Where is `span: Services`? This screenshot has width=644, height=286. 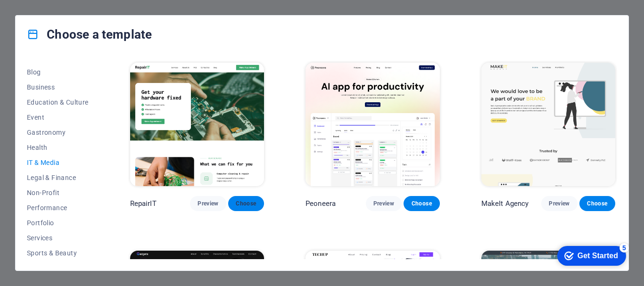 span: Services is located at coordinates (58, 239).